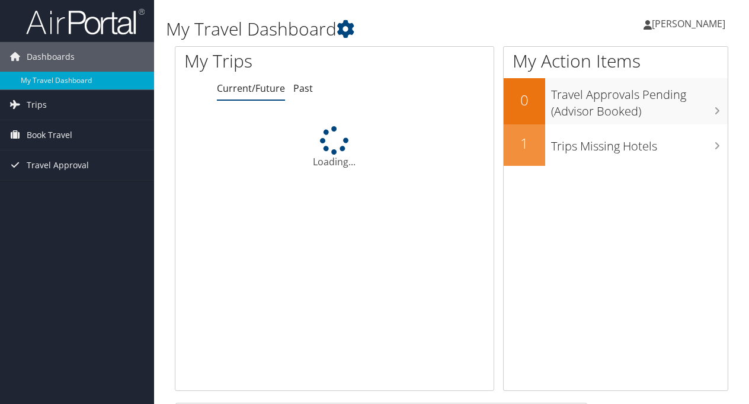 This screenshot has height=404, width=749. I want to click on span: Trips, so click(37, 105).